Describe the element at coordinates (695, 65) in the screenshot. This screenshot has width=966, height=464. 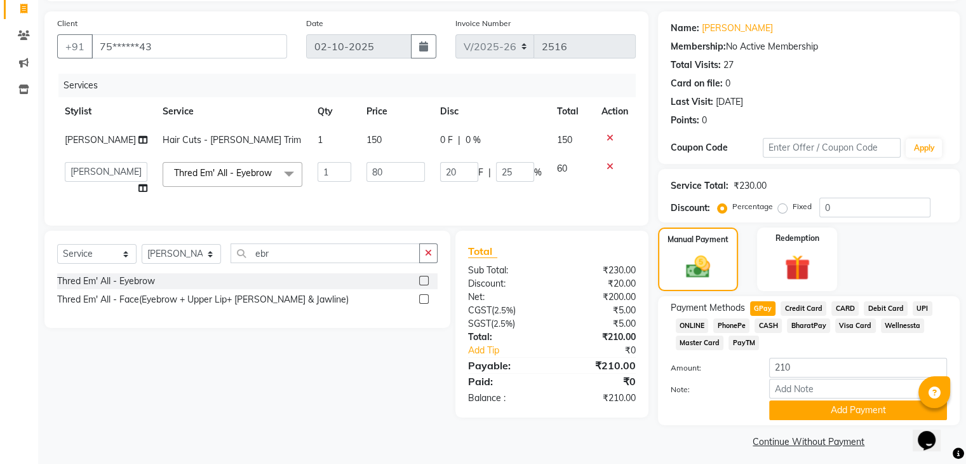
I see `div: Total Visits:` at that location.